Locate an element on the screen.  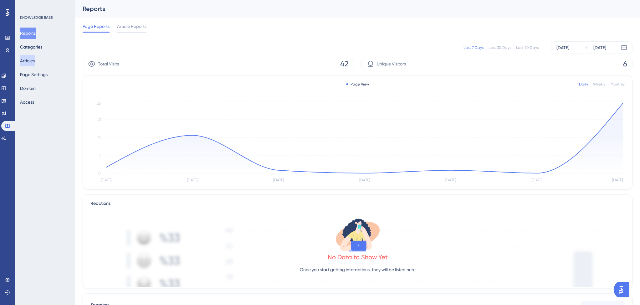
div: Page View is located at coordinates (357, 84).